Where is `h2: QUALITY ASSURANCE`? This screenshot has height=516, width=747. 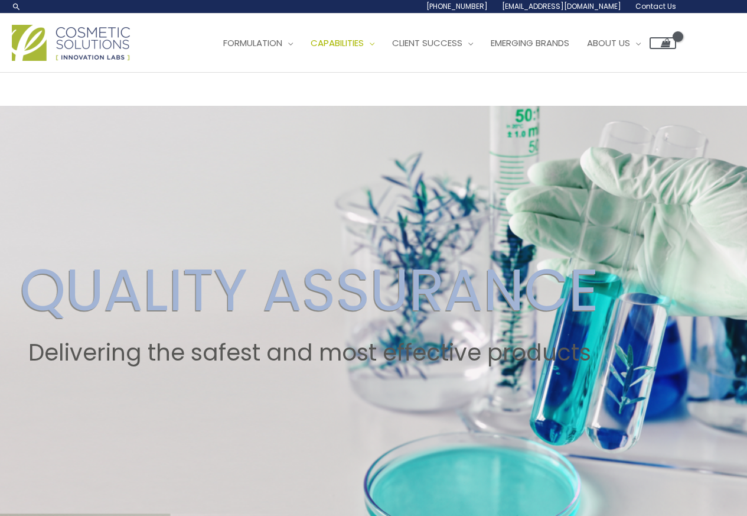 h2: QUALITY ASSURANCE is located at coordinates (309, 290).